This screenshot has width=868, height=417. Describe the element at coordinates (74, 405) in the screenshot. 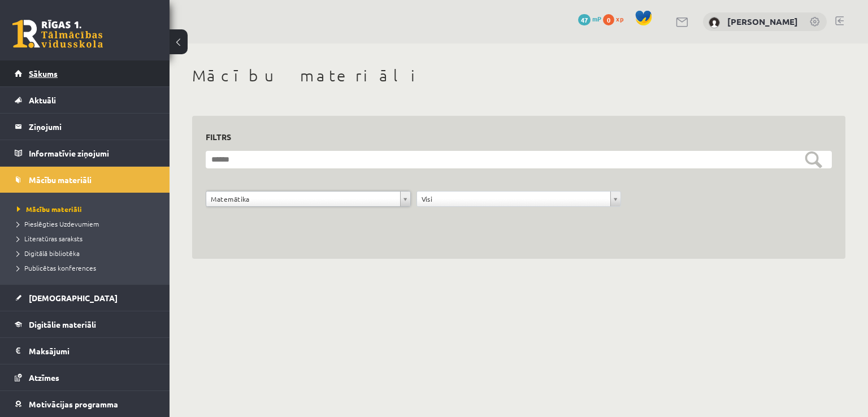

I see `span: Motivācijas programma` at that location.